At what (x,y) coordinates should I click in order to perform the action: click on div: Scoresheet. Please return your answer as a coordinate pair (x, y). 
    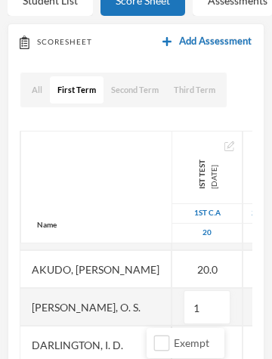
    Looking at the image, I should click on (136, 42).